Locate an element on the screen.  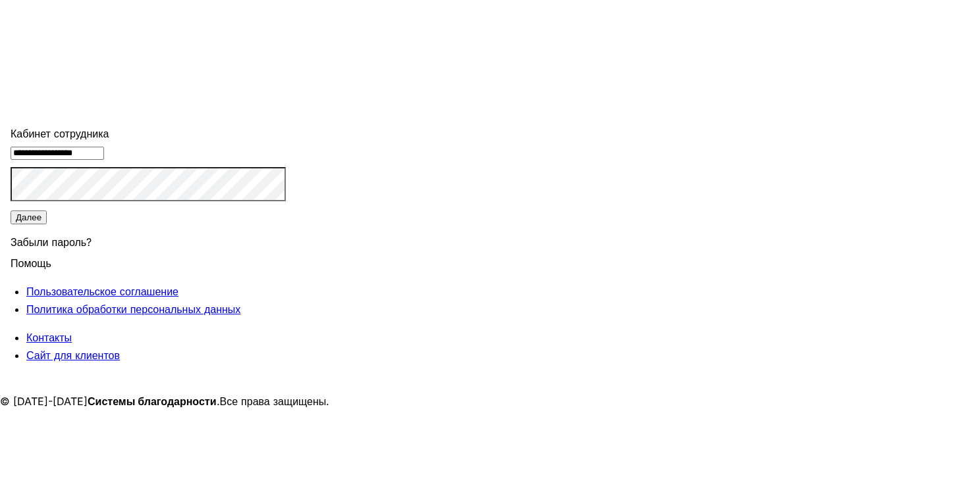
a: Пользовательское соглашение is located at coordinates (102, 292).